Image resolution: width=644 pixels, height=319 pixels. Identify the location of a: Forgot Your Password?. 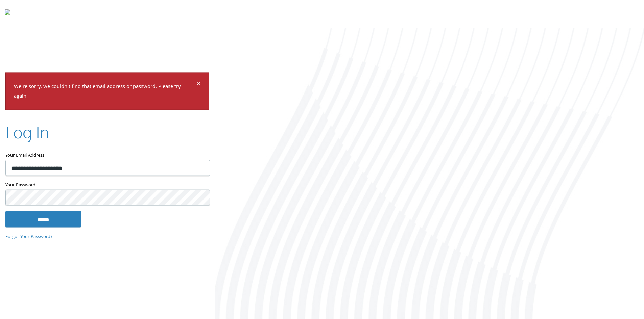
(29, 236).